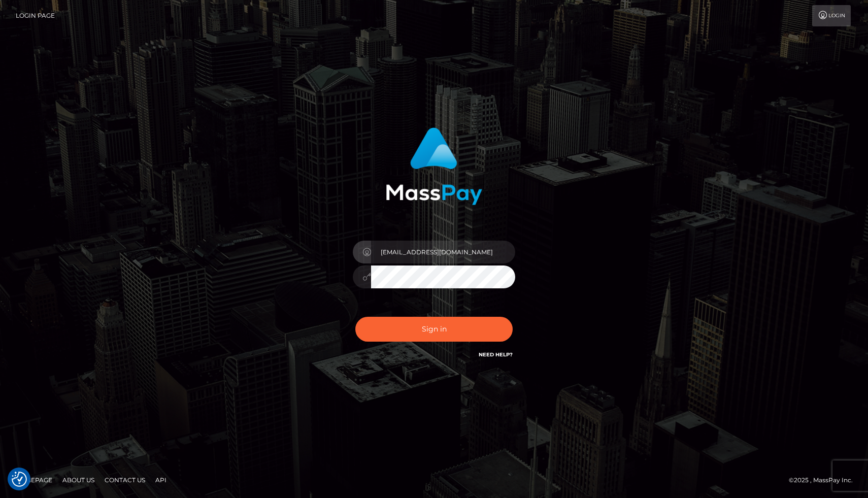  What do you see at coordinates (831, 15) in the screenshot?
I see `a: Login` at bounding box center [831, 15].